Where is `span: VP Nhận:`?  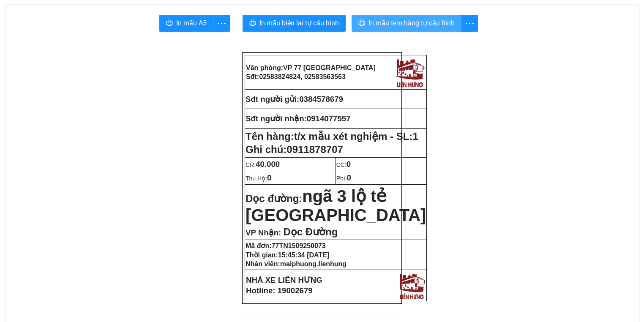 span: VP Nhận: is located at coordinates (263, 232).